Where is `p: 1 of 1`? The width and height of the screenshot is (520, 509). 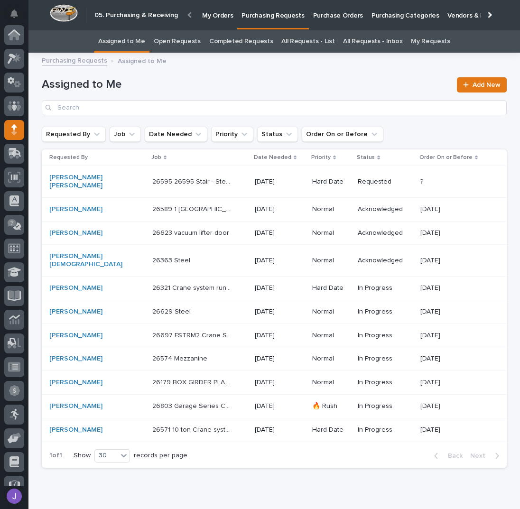
p: 1 of 1 is located at coordinates (55, 455).